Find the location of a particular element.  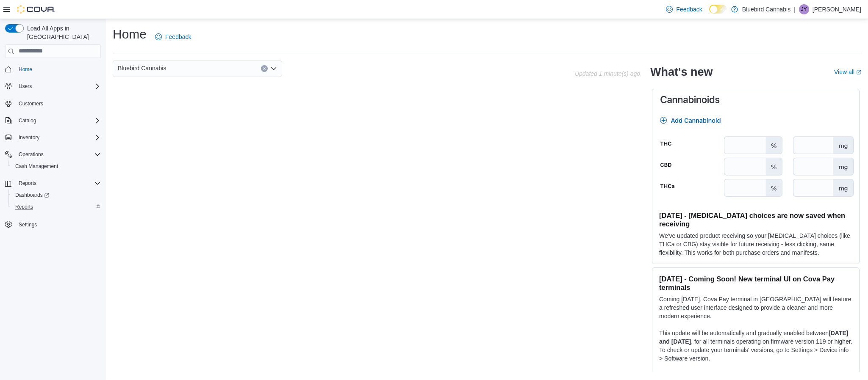

a: Cash Management is located at coordinates (36, 167).